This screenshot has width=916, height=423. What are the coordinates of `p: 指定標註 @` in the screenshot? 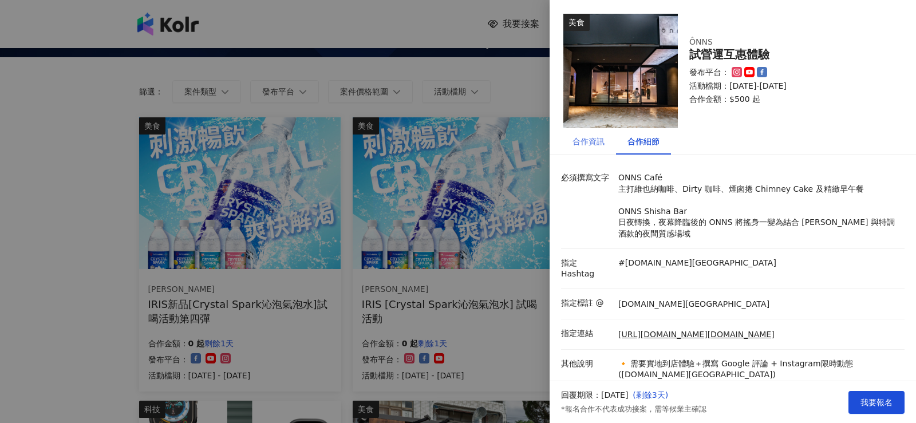 It's located at (587, 303).